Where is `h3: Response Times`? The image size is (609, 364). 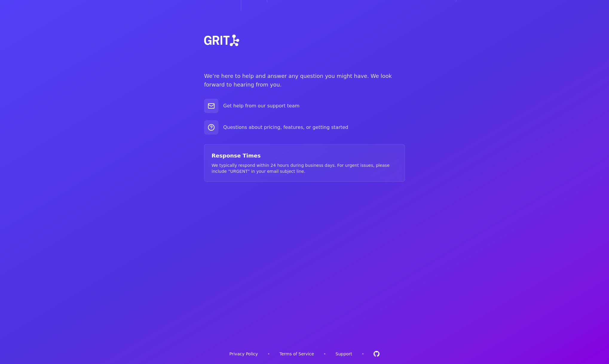
h3: Response Times is located at coordinates (304, 156).